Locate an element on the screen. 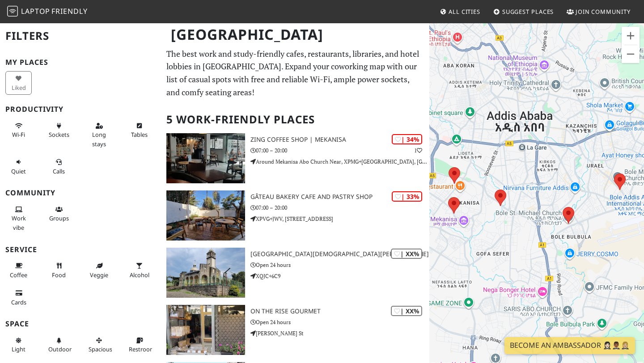  h2: Filters is located at coordinates (80, 36).